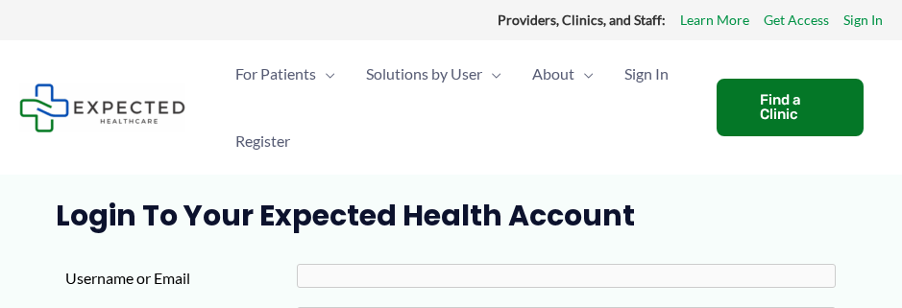 Image resolution: width=902 pixels, height=308 pixels. I want to click on span: Sign In, so click(647, 74).